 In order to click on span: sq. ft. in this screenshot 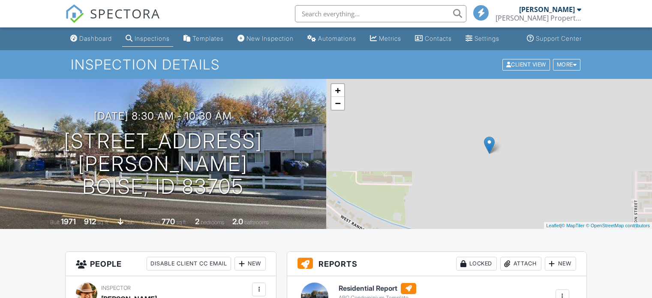, I will do `click(103, 222)`.